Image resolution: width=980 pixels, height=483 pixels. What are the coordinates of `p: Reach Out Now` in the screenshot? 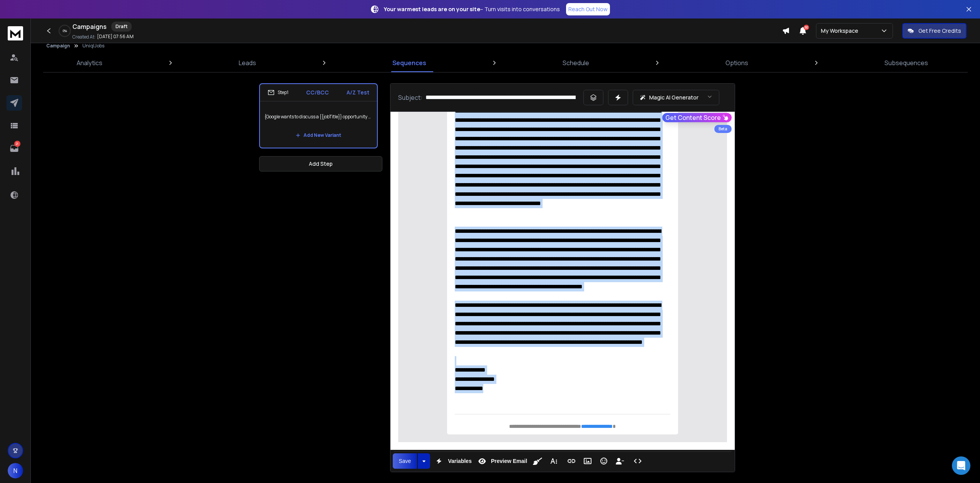 It's located at (588, 10).